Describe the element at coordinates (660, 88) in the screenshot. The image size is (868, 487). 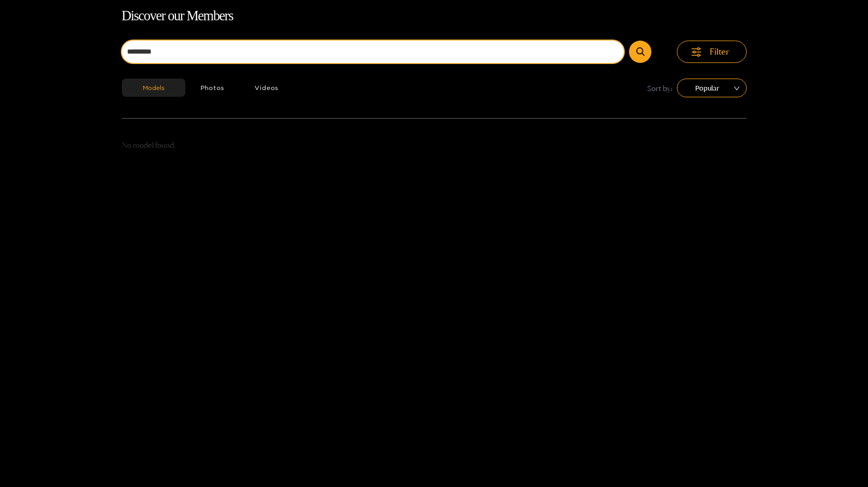
I see `span: Sort by:` at that location.